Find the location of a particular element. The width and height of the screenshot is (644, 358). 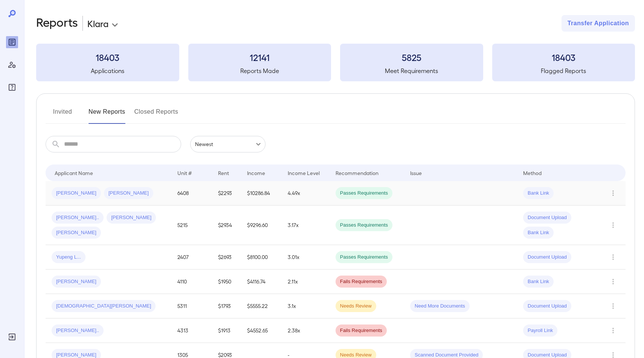

div: Unit # is located at coordinates (184, 173).